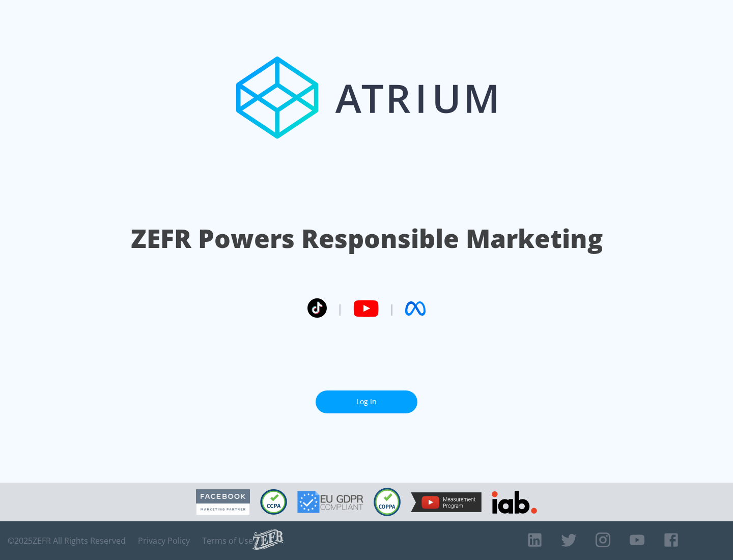  What do you see at coordinates (330, 501) in the screenshot?
I see `img: GDPR Compliant` at bounding box center [330, 501].